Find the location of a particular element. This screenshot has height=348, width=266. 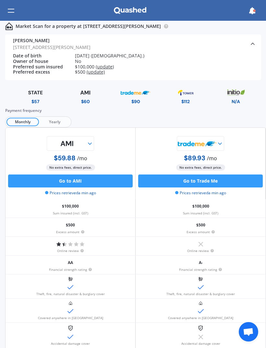

div: $500 is located at coordinates (168, 72).